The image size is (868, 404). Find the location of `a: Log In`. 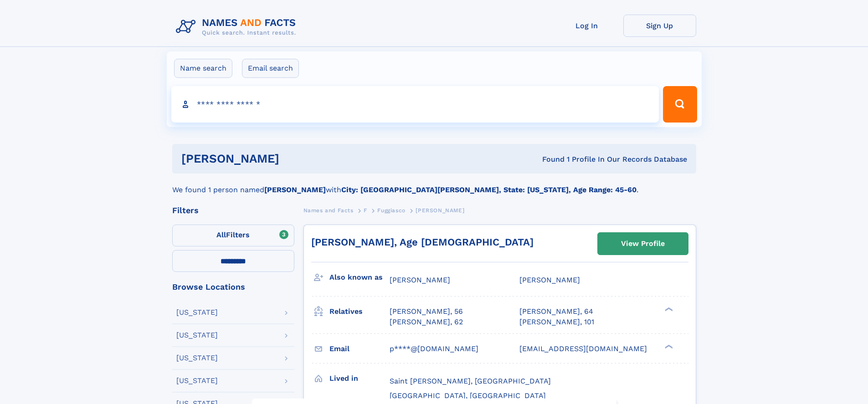

a: Log In is located at coordinates (587, 25).